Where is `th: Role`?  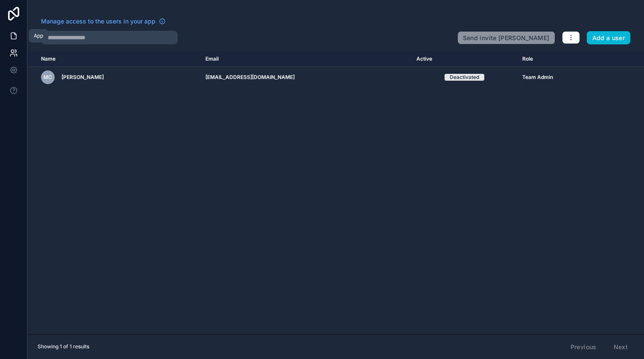 th: Role is located at coordinates (561, 59).